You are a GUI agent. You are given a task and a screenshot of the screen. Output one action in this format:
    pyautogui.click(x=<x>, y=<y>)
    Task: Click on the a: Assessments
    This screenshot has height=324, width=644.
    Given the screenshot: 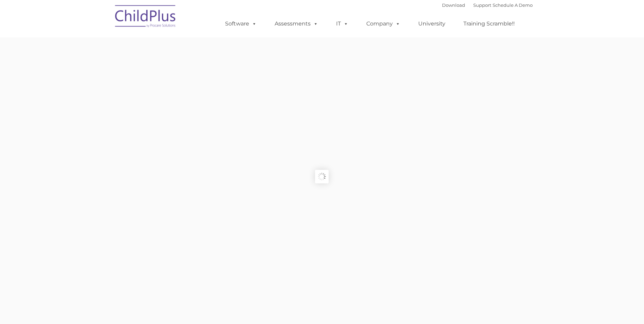 What is the action you would take?
    pyautogui.click(x=296, y=24)
    